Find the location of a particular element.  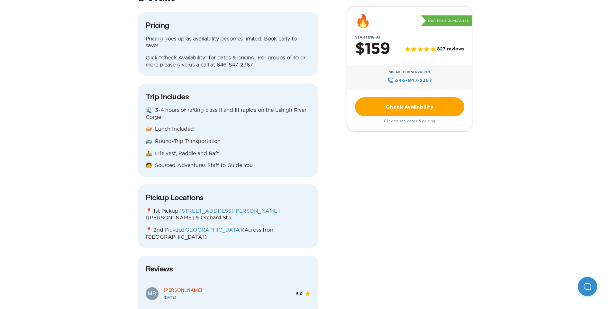

span: Click to see dates & pricing is located at coordinates (410, 121).